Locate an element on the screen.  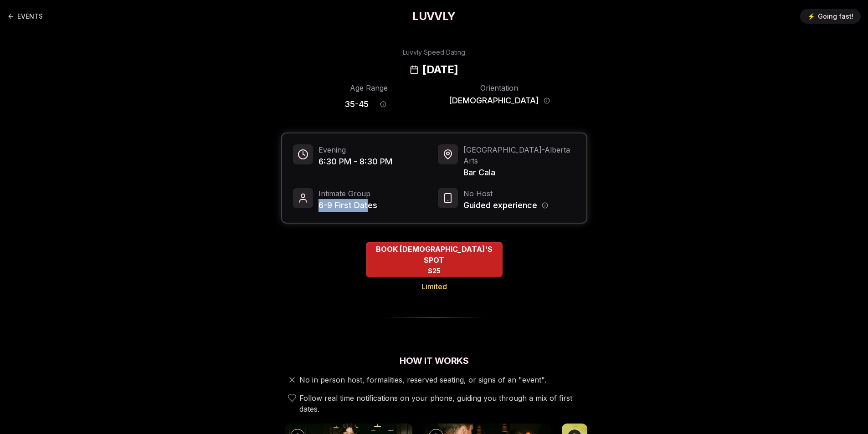
span: Follow real time notifications on your phone, guiding you through a mix of first dates. is located at coordinates (441, 404).